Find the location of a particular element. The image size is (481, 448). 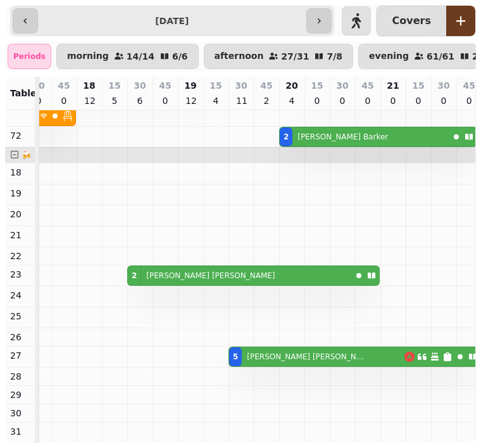

p: 25 is located at coordinates (20, 316).